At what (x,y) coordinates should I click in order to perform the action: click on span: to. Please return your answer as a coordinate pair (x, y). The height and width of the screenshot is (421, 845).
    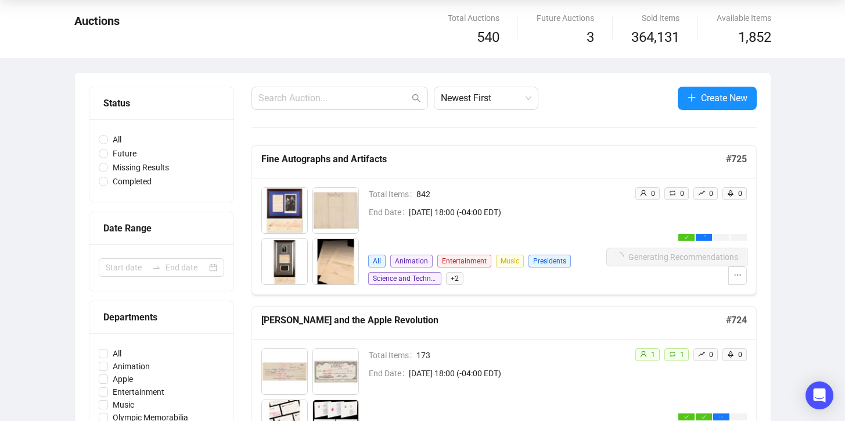
    Looking at the image, I should click on (156, 267).